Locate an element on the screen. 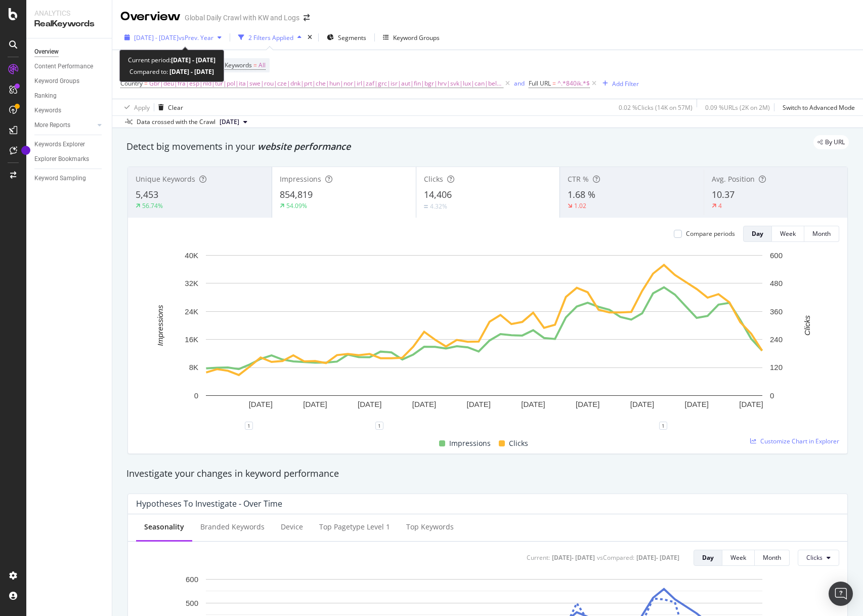  div: Device is located at coordinates (292, 526).